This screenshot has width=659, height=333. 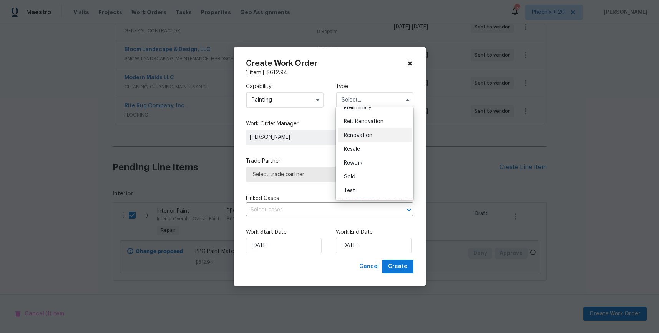 What do you see at coordinates (369, 266) in the screenshot?
I see `span: Cancel` at bounding box center [369, 266].